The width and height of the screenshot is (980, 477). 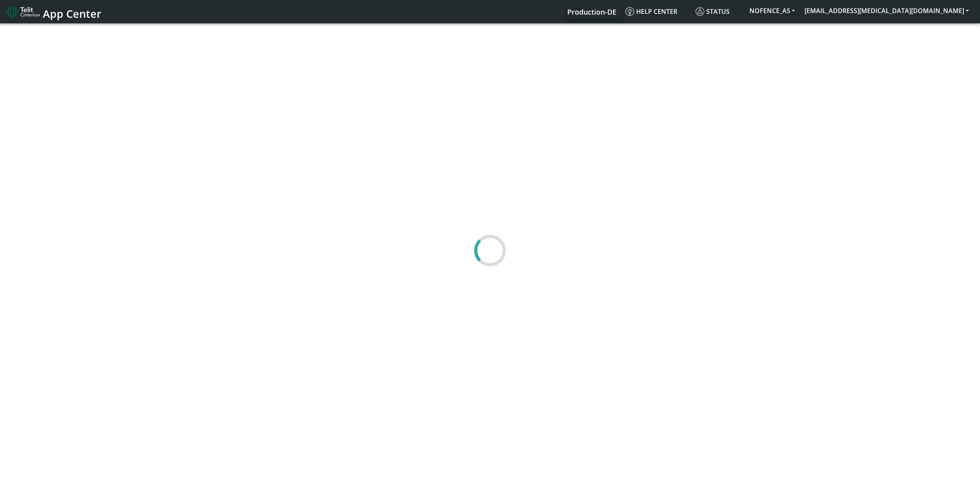 What do you see at coordinates (772, 11) in the screenshot?
I see `button: NOFENCE_AS` at bounding box center [772, 11].